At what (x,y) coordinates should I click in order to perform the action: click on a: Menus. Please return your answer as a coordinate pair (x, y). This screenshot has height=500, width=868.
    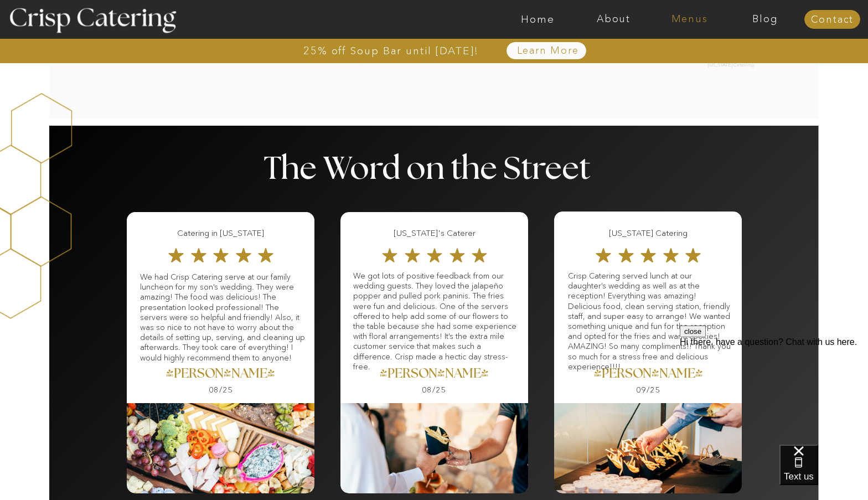
    Looking at the image, I should click on (689, 19).